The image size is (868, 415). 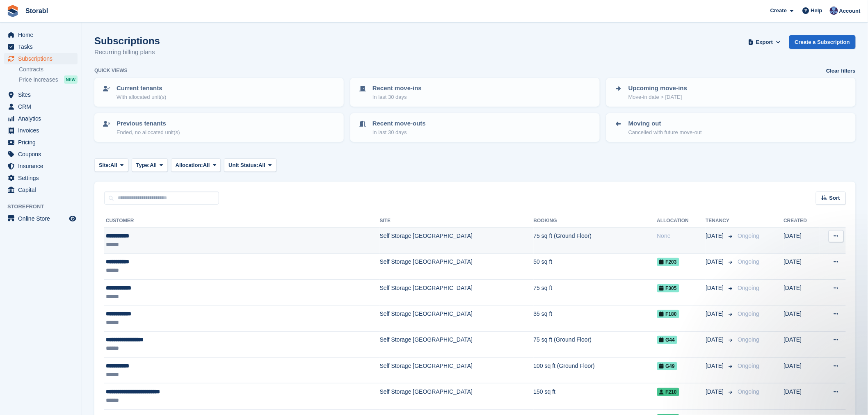 What do you see at coordinates (43, 190) in the screenshot?
I see `span: Capital` at bounding box center [43, 190].